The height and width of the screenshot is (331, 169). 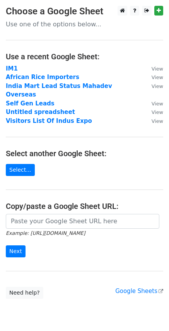 I want to click on div: Chat Widget, so click(x=150, y=312).